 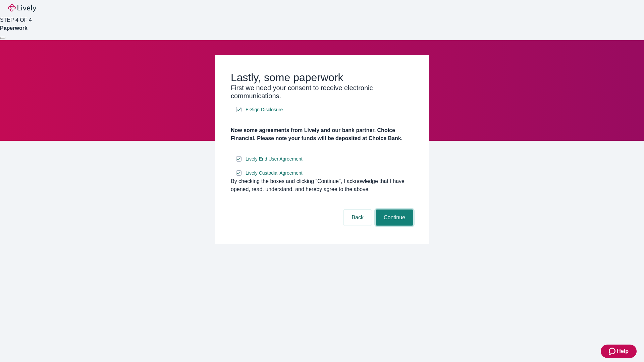 I want to click on span: E-Sign Disclosure, so click(x=264, y=109).